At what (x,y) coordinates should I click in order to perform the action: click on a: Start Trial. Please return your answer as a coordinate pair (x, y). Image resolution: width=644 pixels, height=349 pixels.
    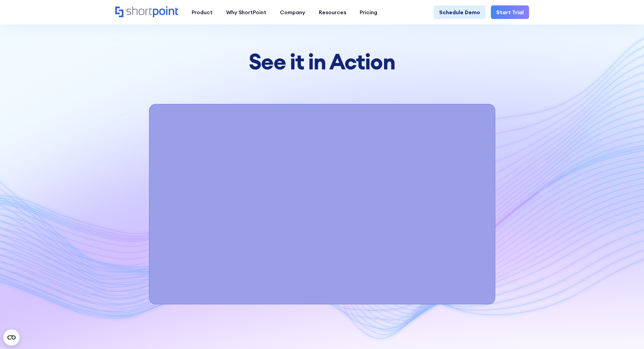
    Looking at the image, I should click on (510, 12).